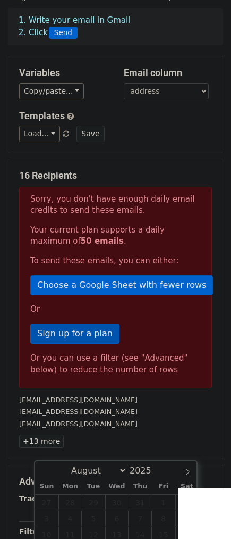 This screenshot has height=539, width=231. Describe the element at coordinates (94, 486) in the screenshot. I see `span: Tue` at that location.